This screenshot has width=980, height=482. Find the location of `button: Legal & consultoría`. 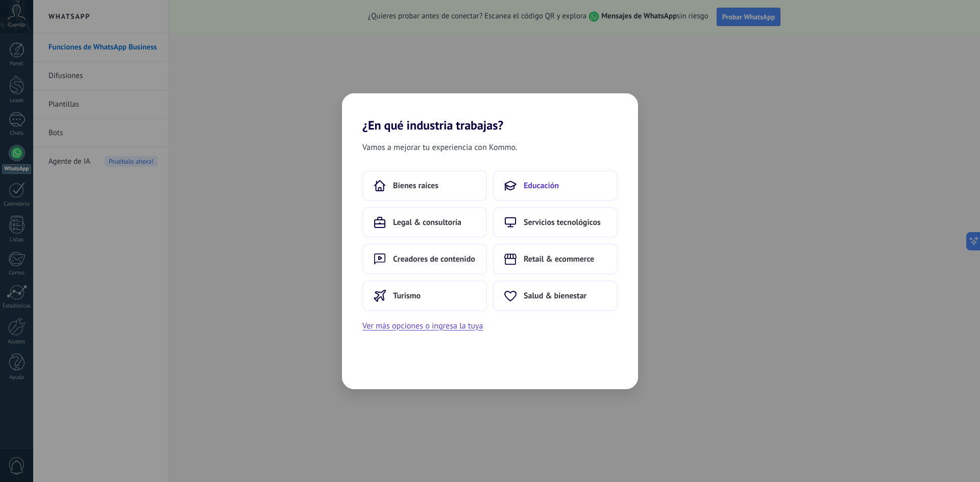

button: Legal & consultoría is located at coordinates (425, 222).